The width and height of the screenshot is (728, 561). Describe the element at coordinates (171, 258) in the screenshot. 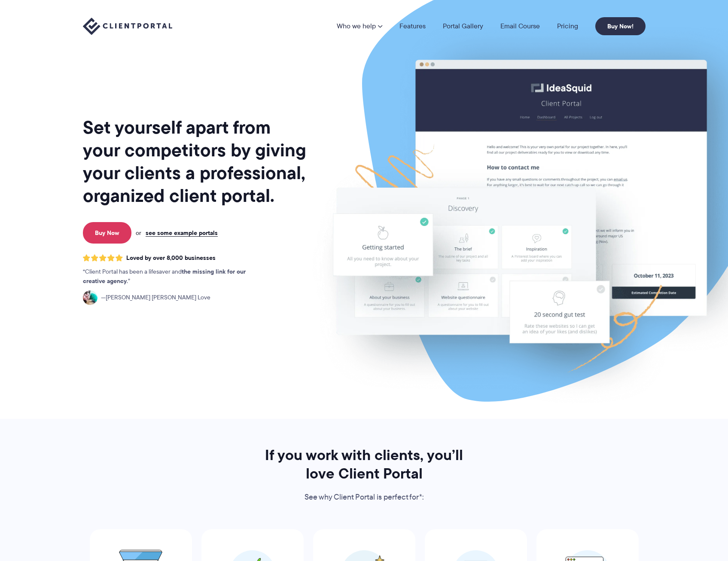

I see `span: Loved by over 8,000 businesses` at that location.